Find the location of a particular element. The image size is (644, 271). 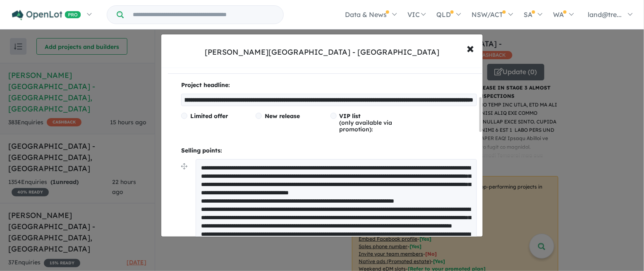

img: Openlot PRO Logo White is located at coordinates (46, 15).